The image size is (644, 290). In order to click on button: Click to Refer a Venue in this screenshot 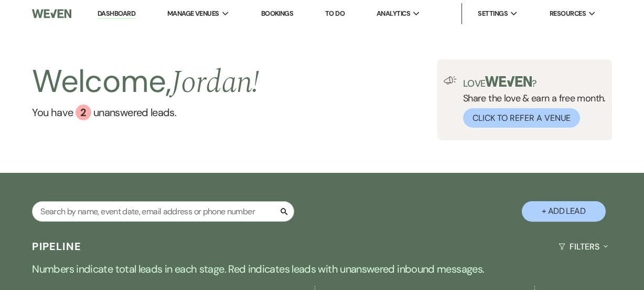, I will do `click(521, 118)`.